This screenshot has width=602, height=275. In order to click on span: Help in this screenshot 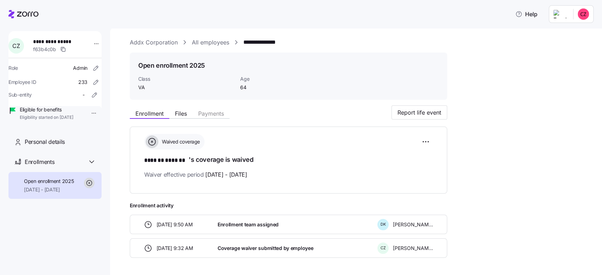, I will do `click(526, 14)`.